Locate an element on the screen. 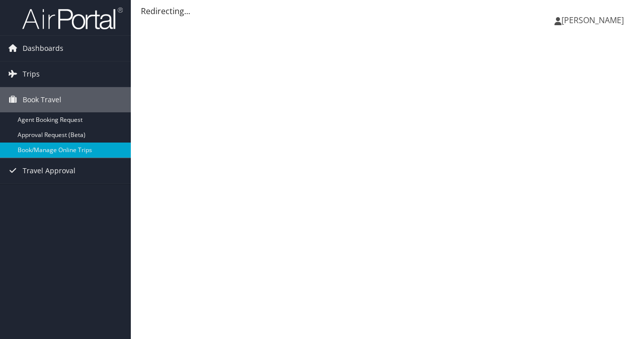 The width and height of the screenshot is (644, 339). span: Travel Approval is located at coordinates (49, 171).